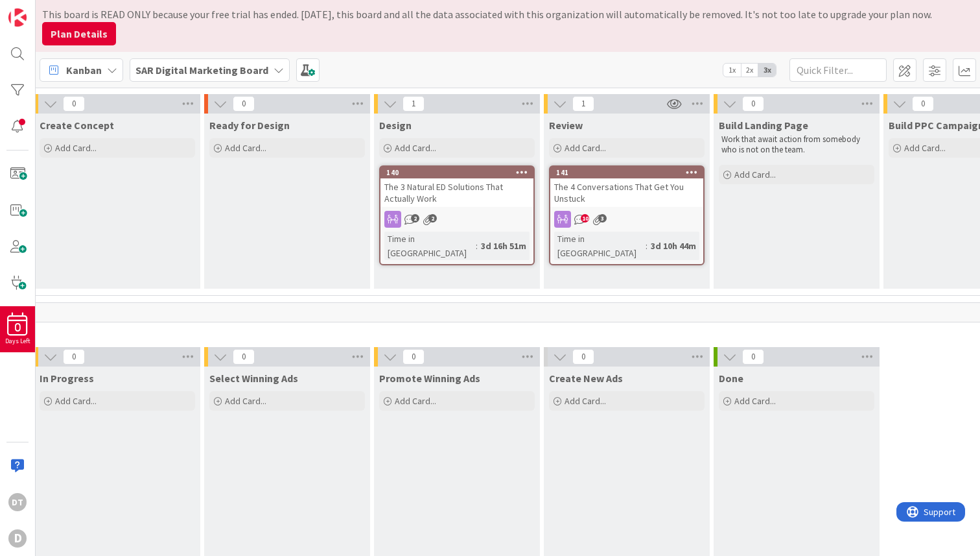  Describe the element at coordinates (585, 218) in the screenshot. I see `span: 10` at that location.